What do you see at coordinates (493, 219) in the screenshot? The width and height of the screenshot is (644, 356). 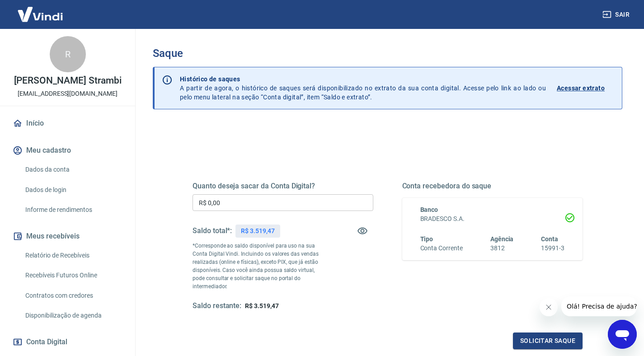 I see `h6: BRADESCO S.A.` at bounding box center [493, 219].